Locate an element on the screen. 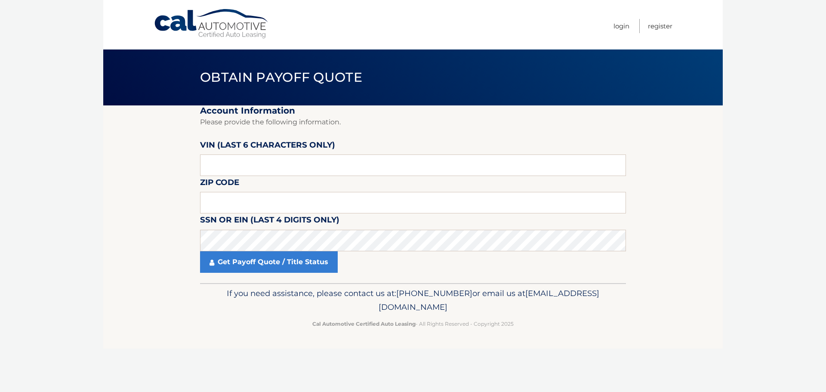 This screenshot has height=392, width=826. label: SSN or EIN (last 4 digits only) is located at coordinates (270, 221).